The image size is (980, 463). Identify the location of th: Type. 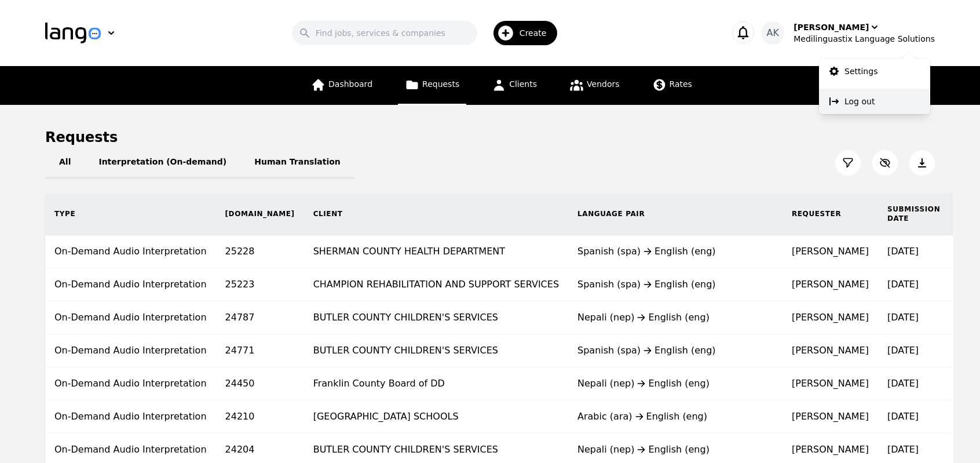
(131, 214).